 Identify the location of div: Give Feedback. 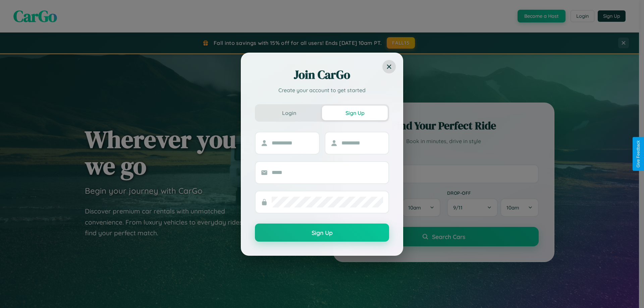
(638, 154).